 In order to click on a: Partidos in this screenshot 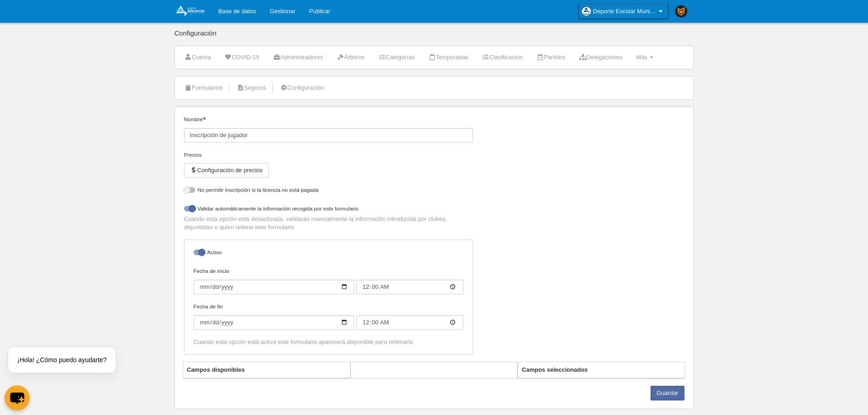, I will do `click(551, 58)`.